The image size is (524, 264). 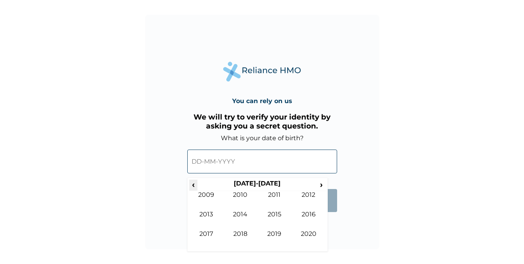 What do you see at coordinates (240, 201) in the screenshot?
I see `td: 2010` at bounding box center [240, 201].